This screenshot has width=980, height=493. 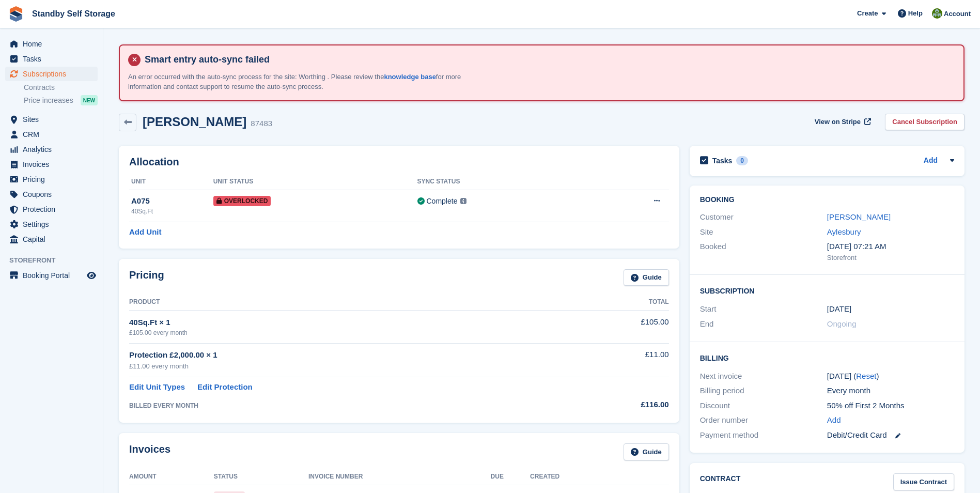 I want to click on span: Analytics, so click(x=54, y=149).